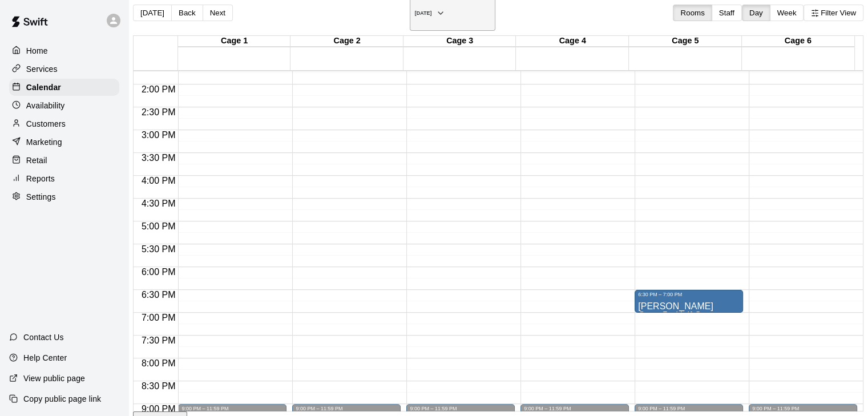 The image size is (868, 416). What do you see at coordinates (64, 161) in the screenshot?
I see `a: Retail` at bounding box center [64, 161].